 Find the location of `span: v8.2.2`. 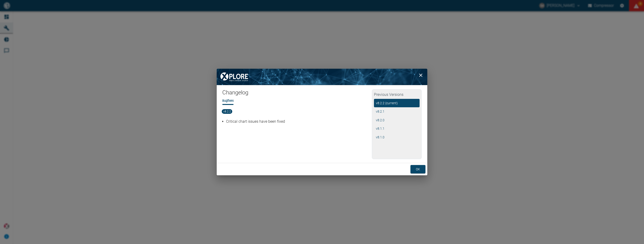

span: v8.2.2 is located at coordinates (227, 111).